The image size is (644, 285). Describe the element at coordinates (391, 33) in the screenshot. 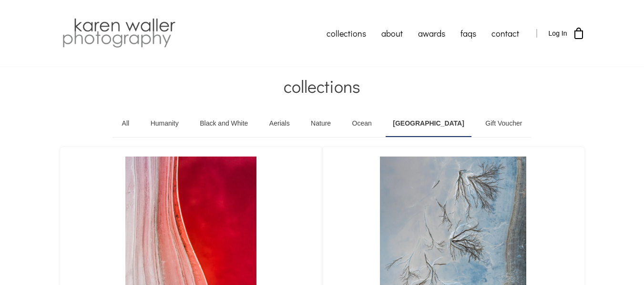

I see `a: about` at that location.